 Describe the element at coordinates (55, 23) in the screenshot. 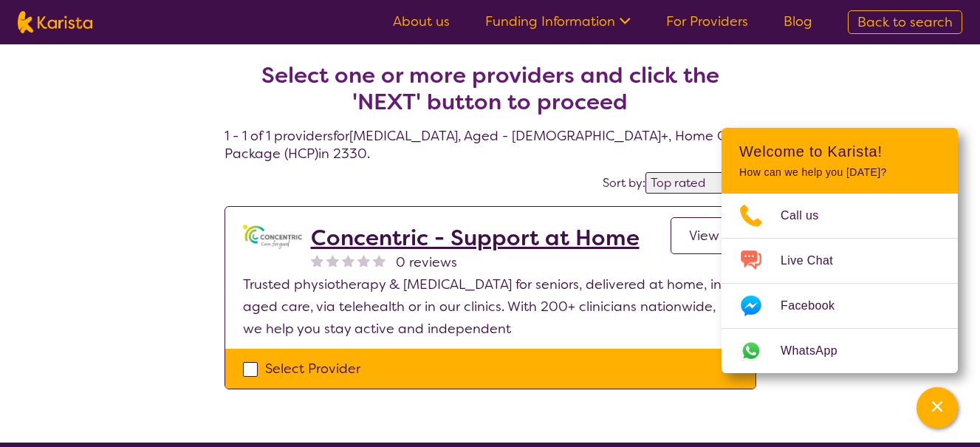

I see `img: Karista logo` at that location.